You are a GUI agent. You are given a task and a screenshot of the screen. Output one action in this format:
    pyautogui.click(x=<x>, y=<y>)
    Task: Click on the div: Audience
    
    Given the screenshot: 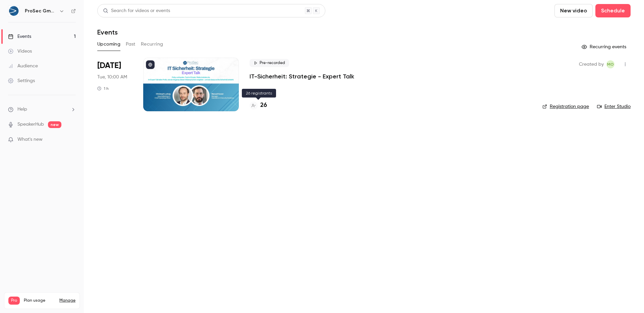 What is the action you would take?
    pyautogui.click(x=23, y=66)
    